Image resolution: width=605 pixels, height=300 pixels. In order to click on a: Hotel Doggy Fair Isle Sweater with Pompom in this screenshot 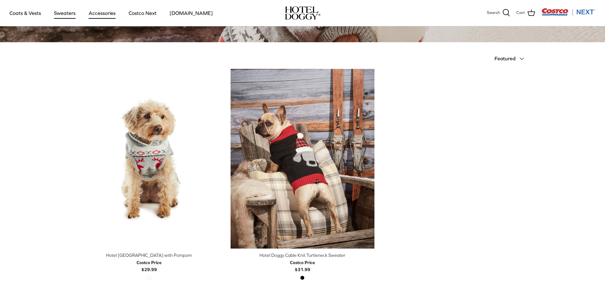, I will do `click(149, 159)`.